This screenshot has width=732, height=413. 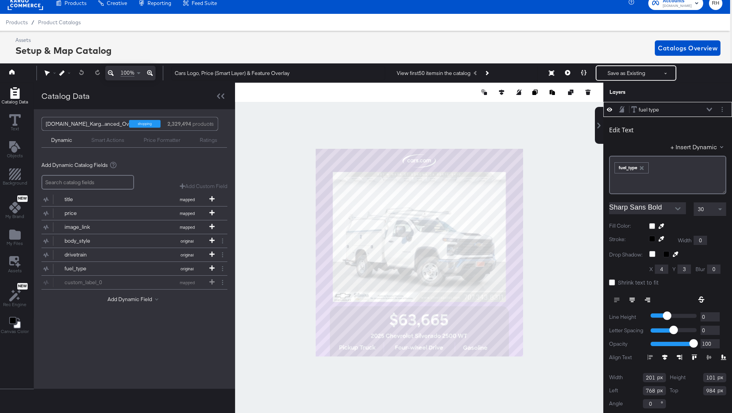 I want to click on label: Letter Spacing, so click(x=627, y=330).